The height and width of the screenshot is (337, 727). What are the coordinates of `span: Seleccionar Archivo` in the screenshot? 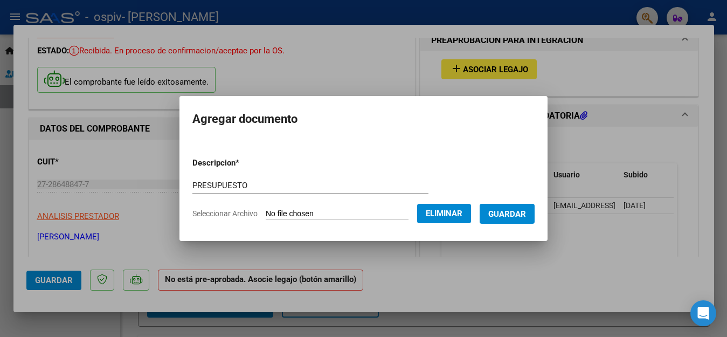 It's located at (225, 213).